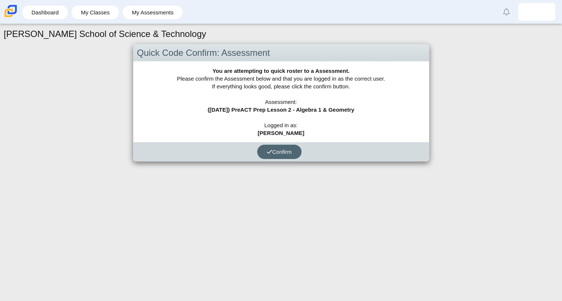 The height and width of the screenshot is (301, 562). Describe the element at coordinates (537, 12) in the screenshot. I see `a: javier.ibarra.AZ5HAL` at that location.